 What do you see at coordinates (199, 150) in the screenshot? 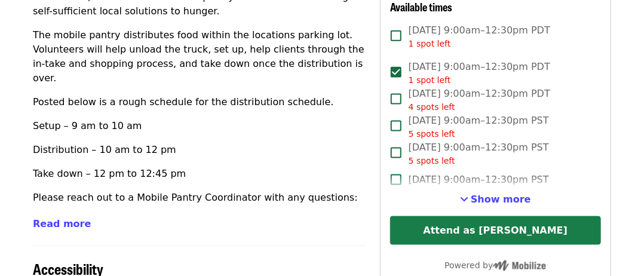
I see `p: Distribution – 10 am to 12 pm` at bounding box center [199, 150].